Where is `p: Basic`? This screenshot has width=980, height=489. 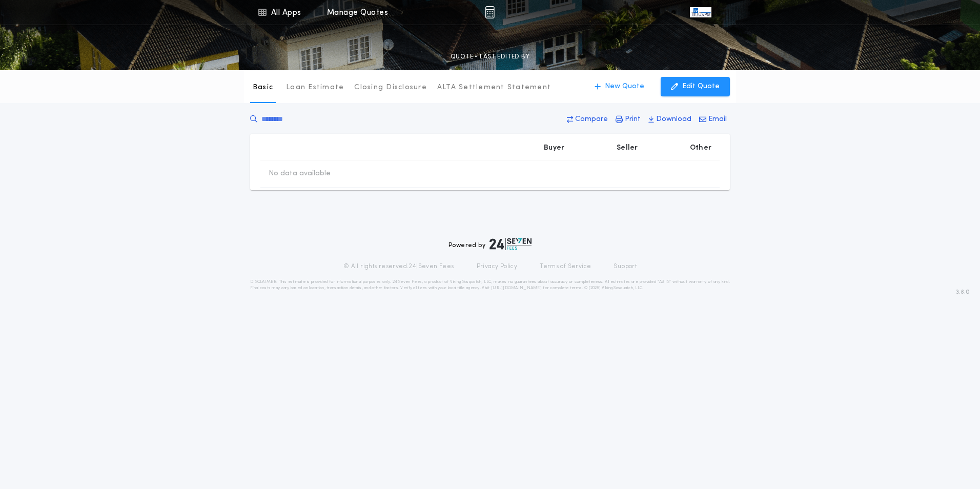
p: Basic is located at coordinates (263, 88).